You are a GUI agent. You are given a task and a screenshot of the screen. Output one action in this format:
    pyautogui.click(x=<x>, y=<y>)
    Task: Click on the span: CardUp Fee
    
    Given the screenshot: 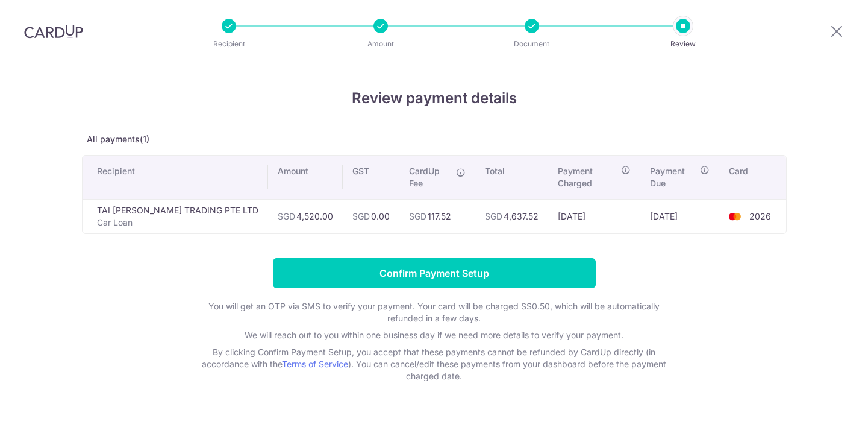 What is the action you would take?
    pyautogui.click(x=430, y=177)
    